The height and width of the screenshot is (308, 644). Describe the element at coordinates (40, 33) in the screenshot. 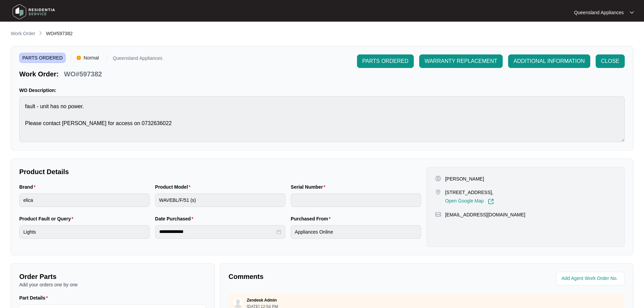

I see `img: chevron-right` at that location.